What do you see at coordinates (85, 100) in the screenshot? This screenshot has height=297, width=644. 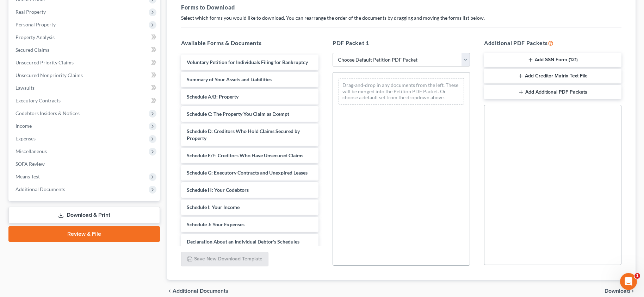 I see `a: Executory Contracts` at bounding box center [85, 100].